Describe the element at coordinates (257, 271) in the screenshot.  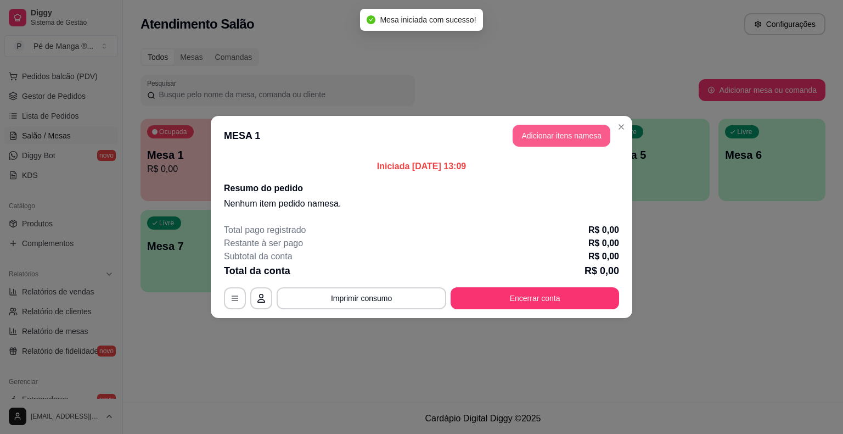
I see `p: Total da conta` at that location.